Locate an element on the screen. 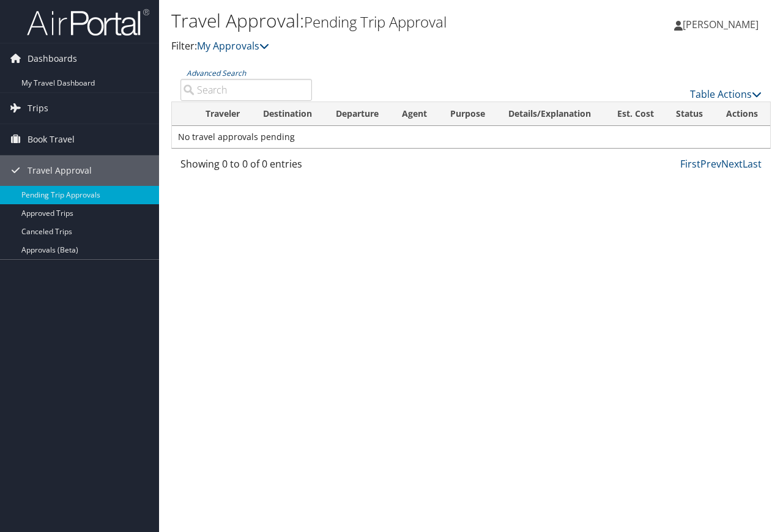 The height and width of the screenshot is (532, 783). th: Status: activate to sort column ascending is located at coordinates (690, 114).